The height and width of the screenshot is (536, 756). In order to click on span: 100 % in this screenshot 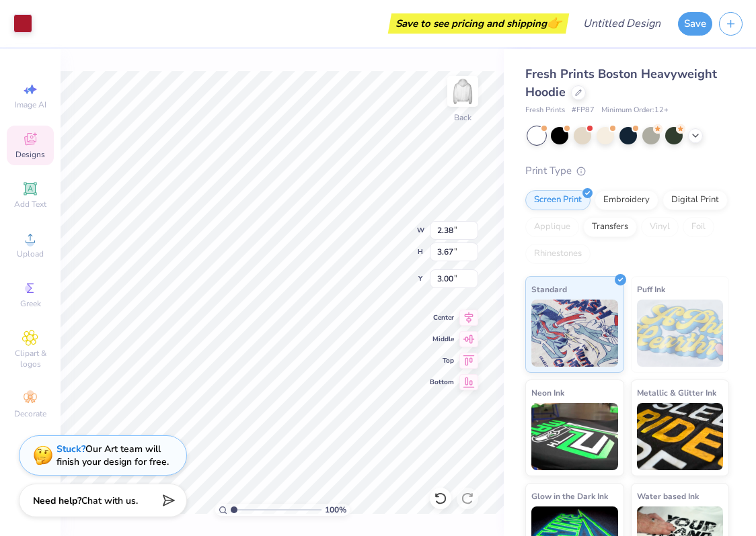, I will do `click(336, 510)`.